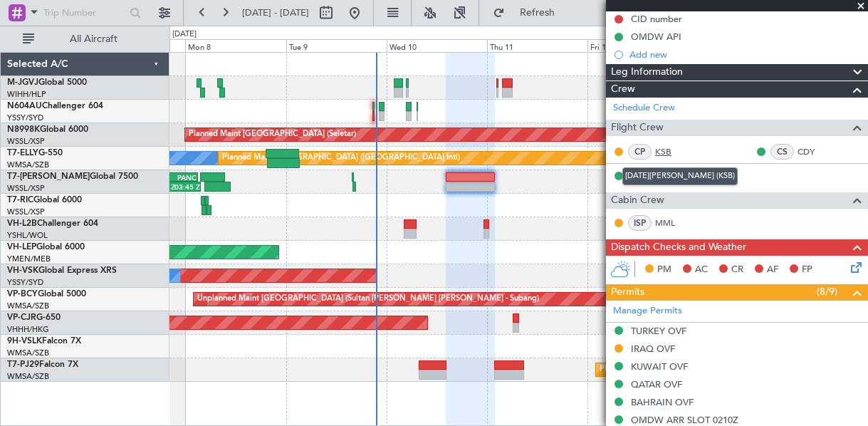 Image resolution: width=868 pixels, height=426 pixels. I want to click on div: Thu 11, so click(537, 45).